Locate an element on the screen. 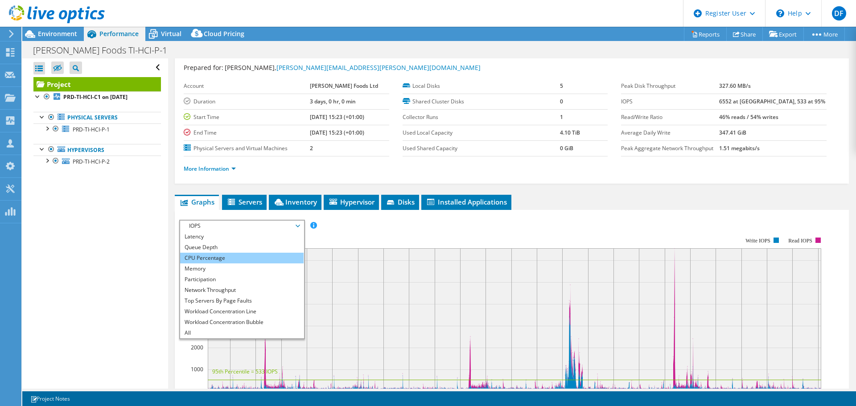 This screenshot has height=406, width=856. a: More is located at coordinates (824, 34).